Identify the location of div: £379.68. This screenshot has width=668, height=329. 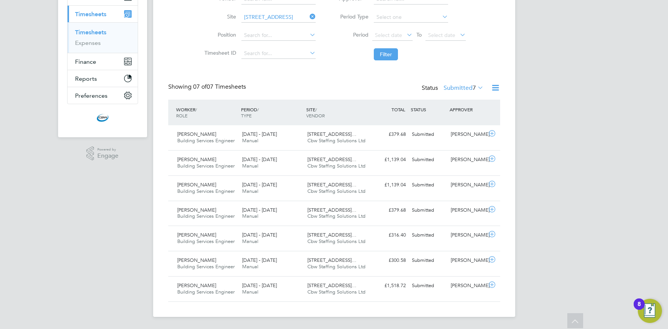
(389, 134).